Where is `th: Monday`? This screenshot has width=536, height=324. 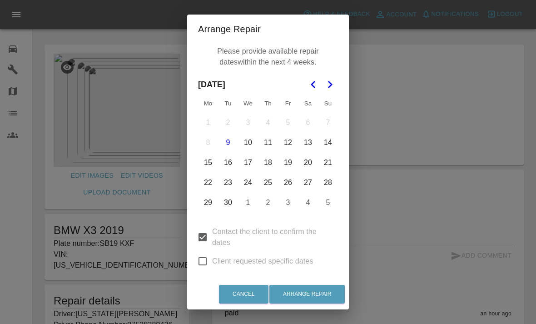 th: Monday is located at coordinates (208, 104).